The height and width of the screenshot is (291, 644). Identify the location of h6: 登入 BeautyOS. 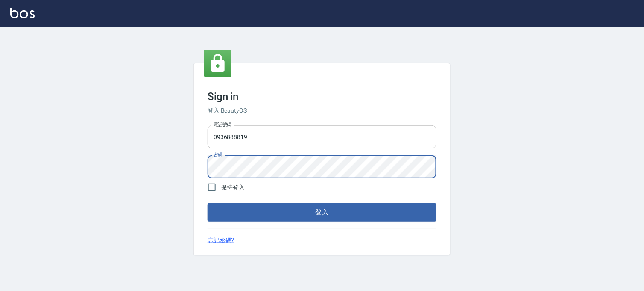
(322, 111).